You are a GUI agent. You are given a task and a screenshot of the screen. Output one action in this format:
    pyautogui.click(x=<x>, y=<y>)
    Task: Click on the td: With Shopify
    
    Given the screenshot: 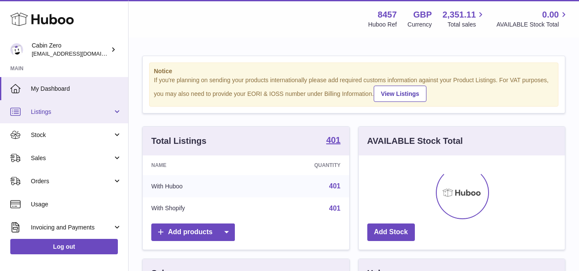 What is the action you would take?
    pyautogui.click(x=198, y=209)
    